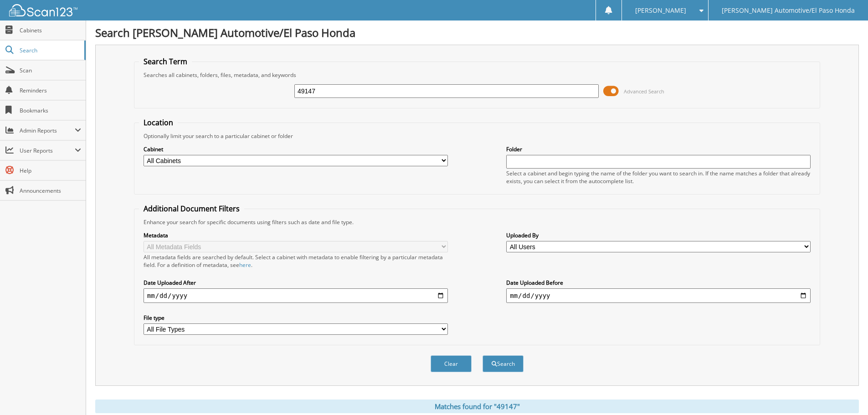 The image size is (868, 415). I want to click on label: Folder, so click(659, 149).